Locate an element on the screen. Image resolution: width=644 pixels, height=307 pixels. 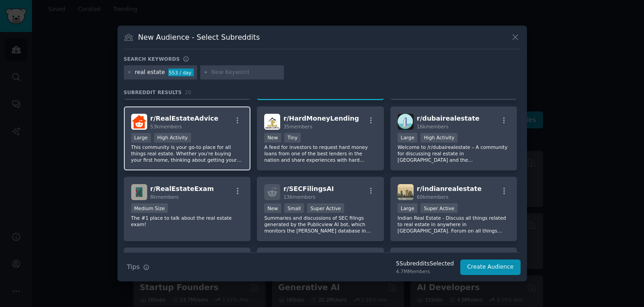
img: indianrealestate is located at coordinates (405, 192).